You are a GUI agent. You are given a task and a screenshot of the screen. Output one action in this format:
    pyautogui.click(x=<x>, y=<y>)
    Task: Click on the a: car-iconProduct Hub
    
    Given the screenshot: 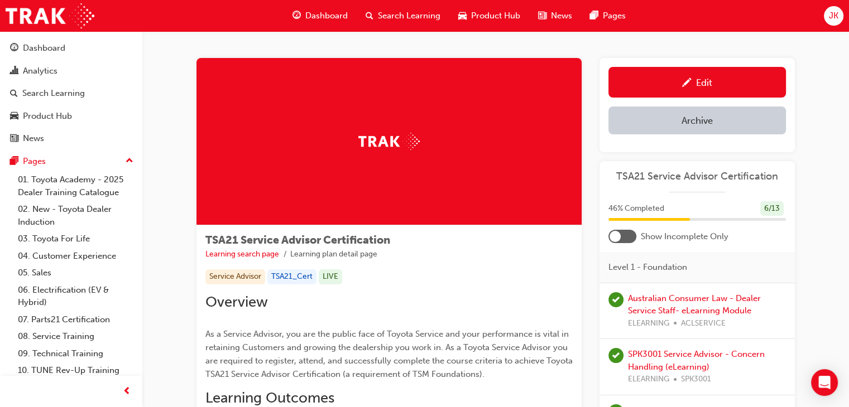 What is the action you would take?
    pyautogui.click(x=489, y=16)
    